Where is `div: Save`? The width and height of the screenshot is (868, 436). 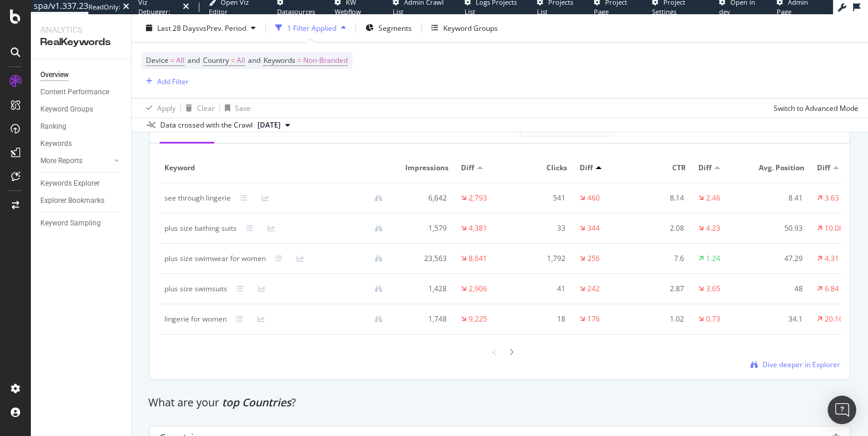 div: Save is located at coordinates (242, 108).